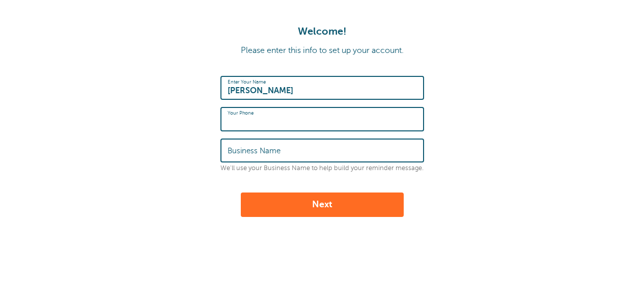 The height and width of the screenshot is (302, 644). I want to click on label: Your Phone, so click(240, 113).